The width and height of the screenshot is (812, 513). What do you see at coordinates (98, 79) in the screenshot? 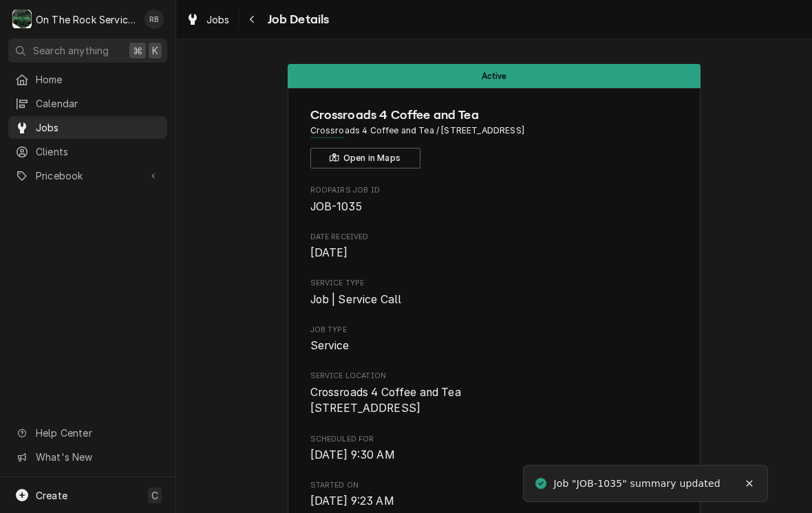
I see `span: Home` at bounding box center [98, 79].